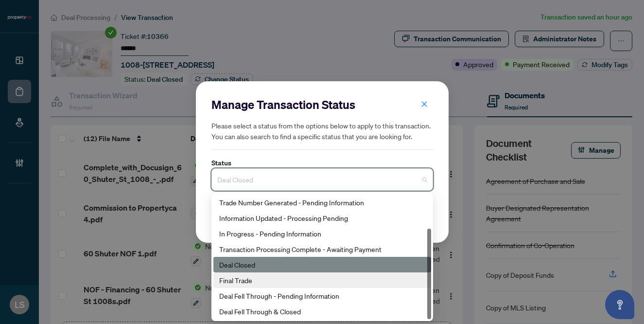  What do you see at coordinates (322, 280) in the screenshot?
I see `div: Final Trade` at bounding box center [322, 280].